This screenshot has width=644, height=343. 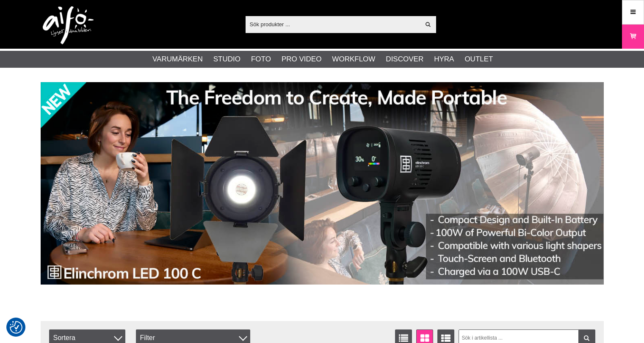 What do you see at coordinates (16, 328) in the screenshot?
I see `img: Revisit consent button` at bounding box center [16, 328].